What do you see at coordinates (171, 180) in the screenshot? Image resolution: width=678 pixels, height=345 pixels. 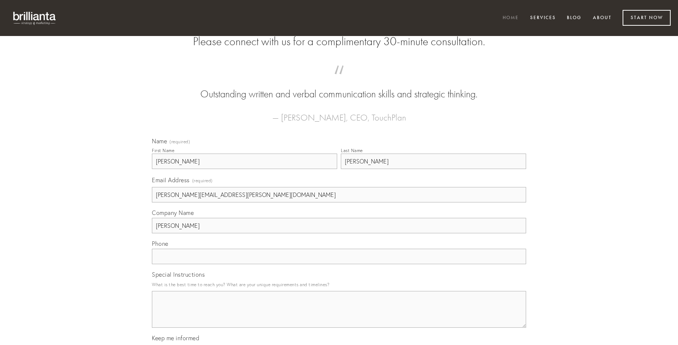 I see `span: Email Address` at bounding box center [171, 180].